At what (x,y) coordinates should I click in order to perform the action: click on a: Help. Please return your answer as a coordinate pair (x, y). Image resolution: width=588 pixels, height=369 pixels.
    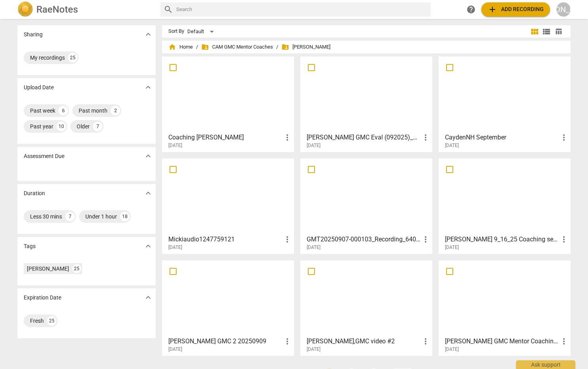
    Looking at the image, I should click on (471, 9).